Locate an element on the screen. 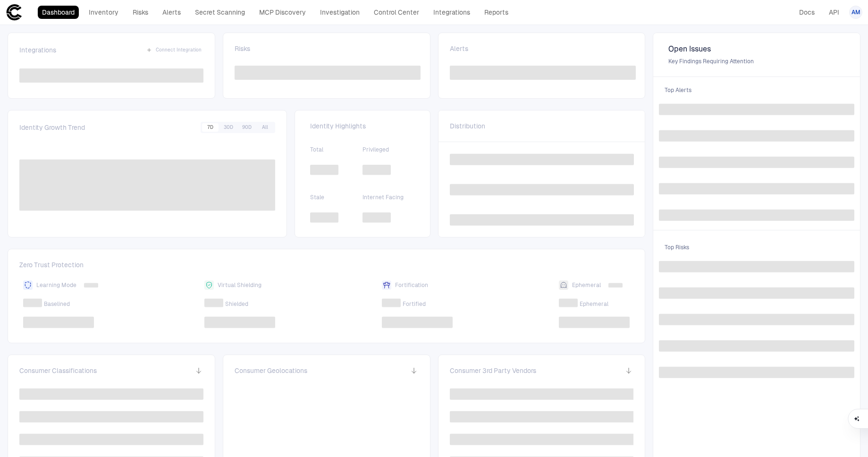  span: Open Issues is located at coordinates (757, 49).